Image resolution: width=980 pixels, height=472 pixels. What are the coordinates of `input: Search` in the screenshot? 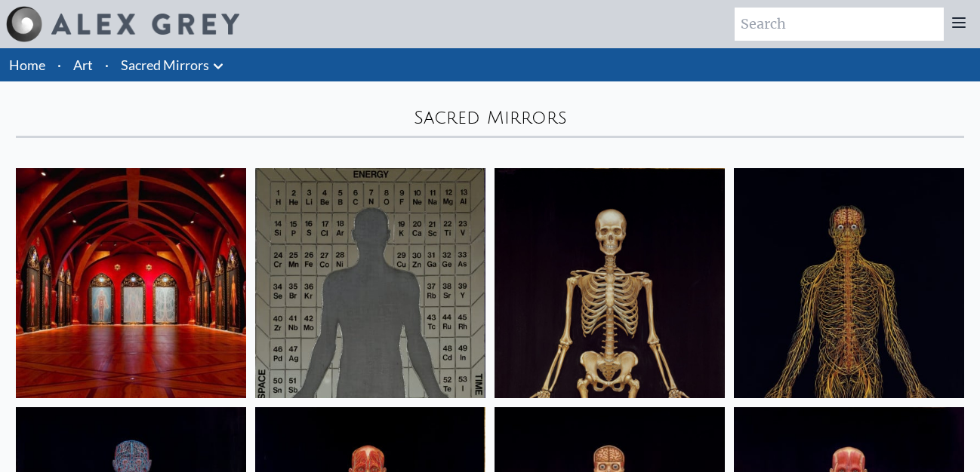 It's located at (838, 24).